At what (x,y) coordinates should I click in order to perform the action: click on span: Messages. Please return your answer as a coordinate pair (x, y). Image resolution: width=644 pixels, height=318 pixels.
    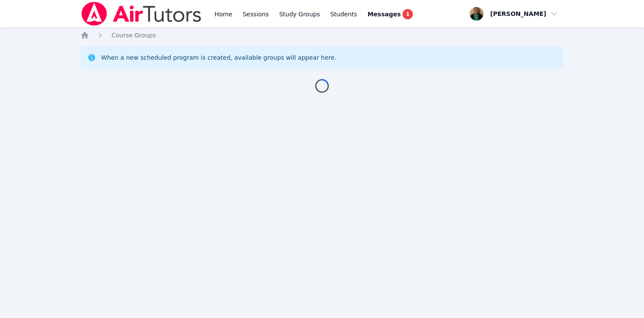
    Looking at the image, I should click on (383, 14).